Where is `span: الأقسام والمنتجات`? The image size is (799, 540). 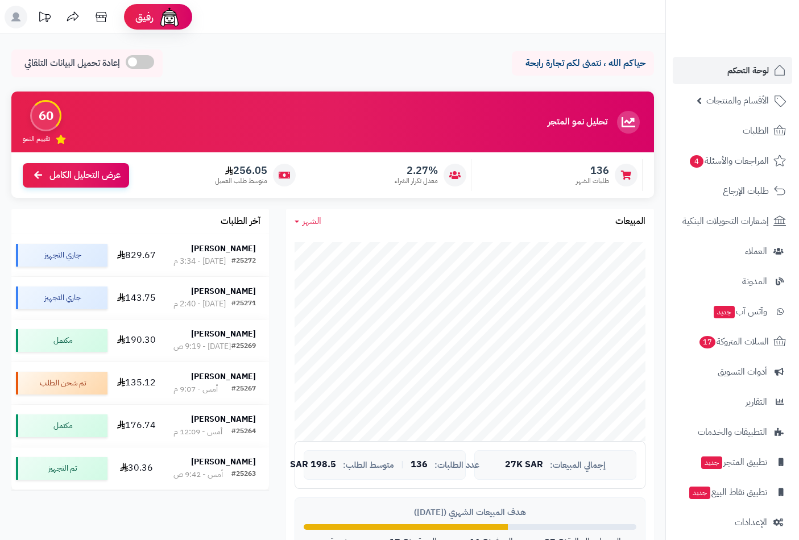 span: الأقسام والمنتجات is located at coordinates (737, 101).